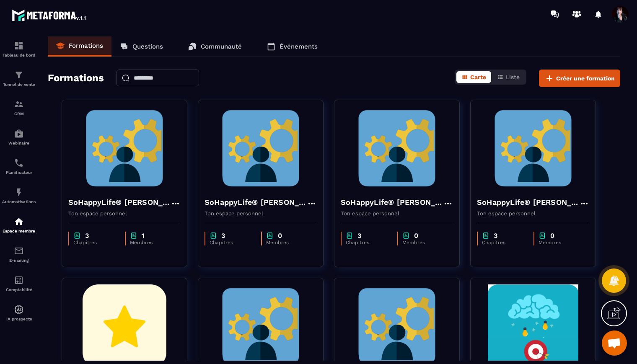  What do you see at coordinates (80, 46) in the screenshot?
I see `a: Formations` at bounding box center [80, 46].